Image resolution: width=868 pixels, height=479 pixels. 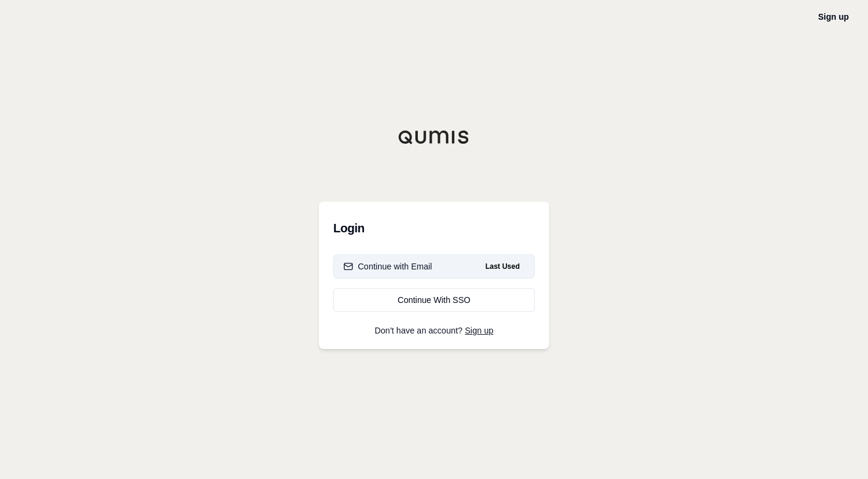 I want to click on span: Last Used, so click(x=503, y=266).